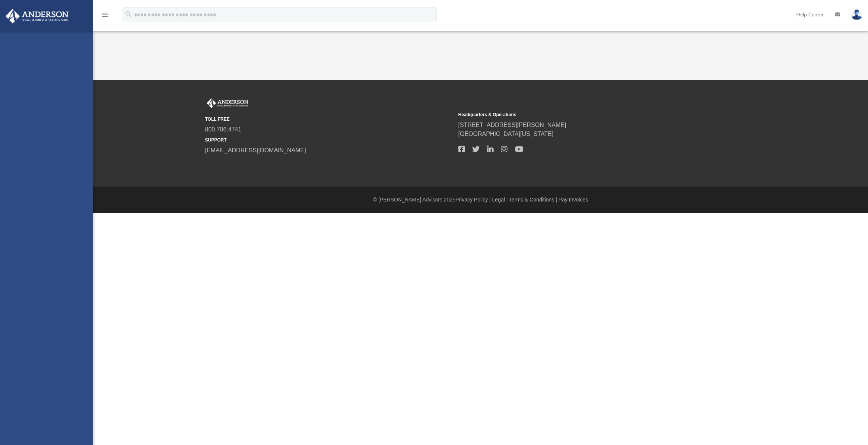 The height and width of the screenshot is (445, 868). Describe the element at coordinates (329, 140) in the screenshot. I see `small: SUPPORT` at that location.